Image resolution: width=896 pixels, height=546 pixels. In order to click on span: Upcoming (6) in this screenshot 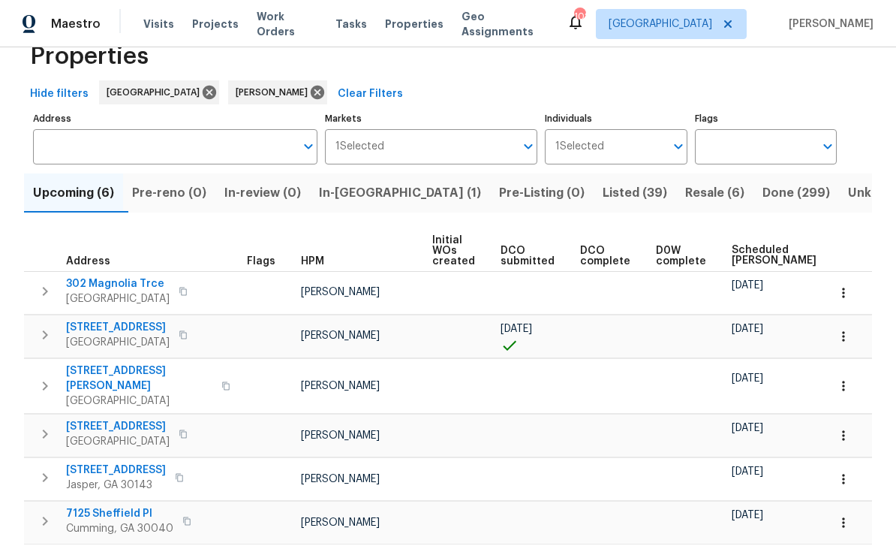, I will do `click(74, 193)`.